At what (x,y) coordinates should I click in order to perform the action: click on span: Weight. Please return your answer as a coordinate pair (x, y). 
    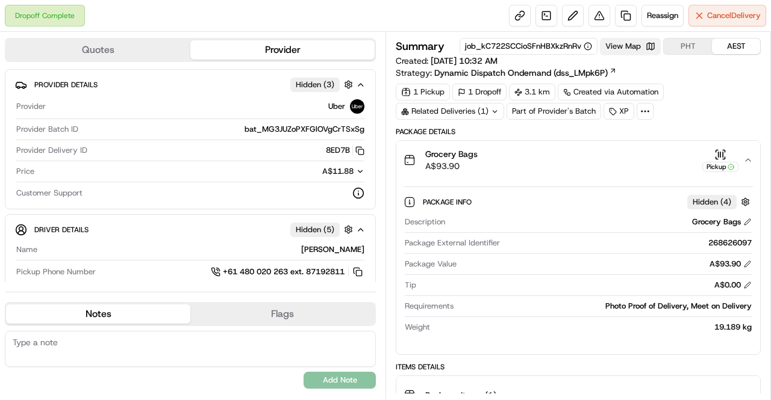
    Looking at the image, I should click on (417, 327).